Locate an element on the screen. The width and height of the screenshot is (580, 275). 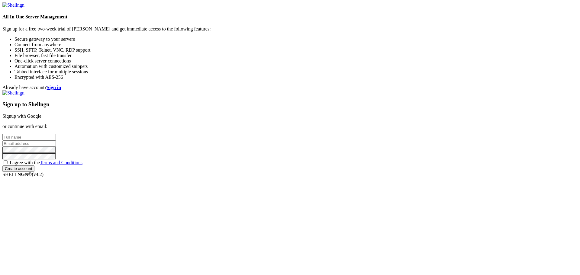
li: Connect from anywhere is located at coordinates (296, 45).